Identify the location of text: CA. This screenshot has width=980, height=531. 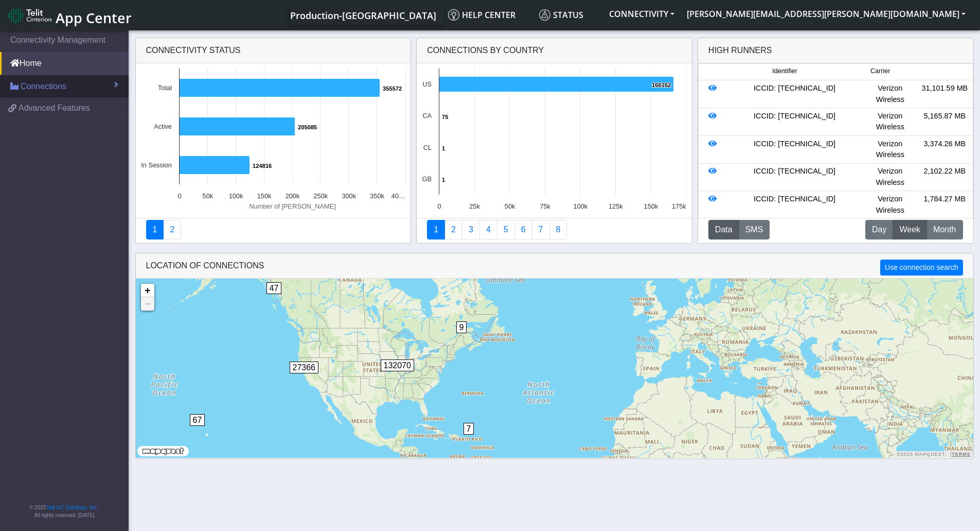
(427, 115).